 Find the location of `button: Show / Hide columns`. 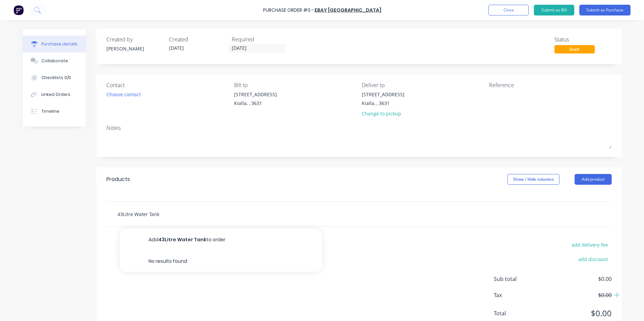

button: Show / Hide columns is located at coordinates (533, 179).